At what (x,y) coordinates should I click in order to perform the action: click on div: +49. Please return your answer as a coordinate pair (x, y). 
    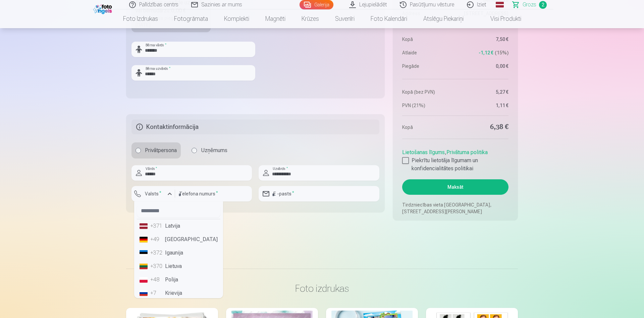
    Looking at the image, I should click on (157, 239).